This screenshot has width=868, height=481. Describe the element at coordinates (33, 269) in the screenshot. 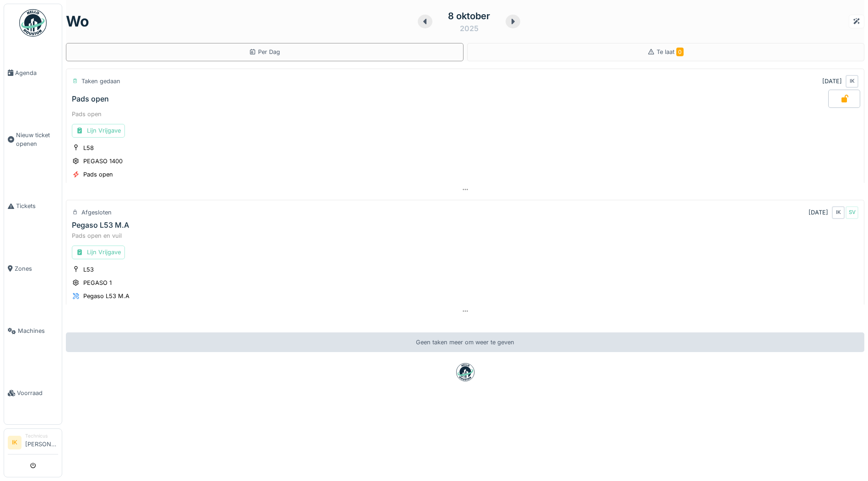

I see `a: Zones` at that location.